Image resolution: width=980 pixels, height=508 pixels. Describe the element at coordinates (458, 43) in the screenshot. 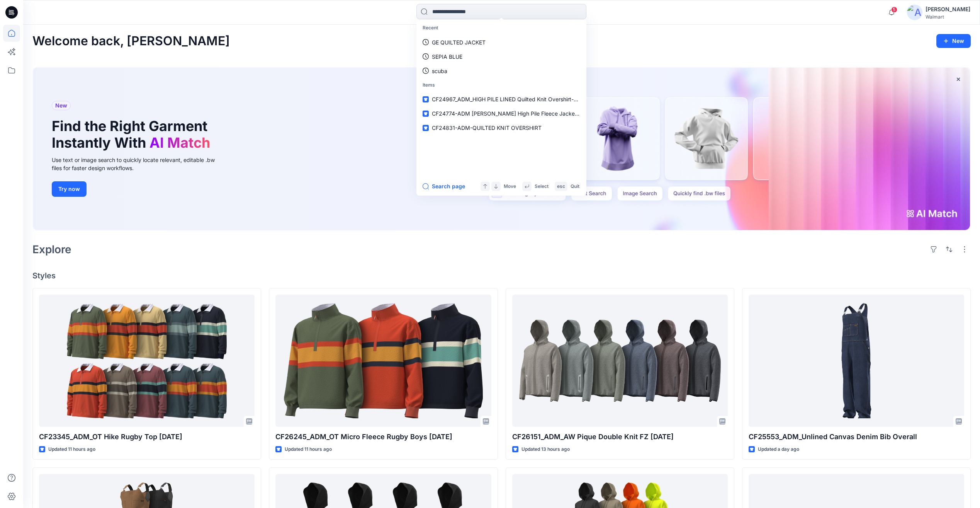

I see `p: GE QUILTED JACKET` at that location.